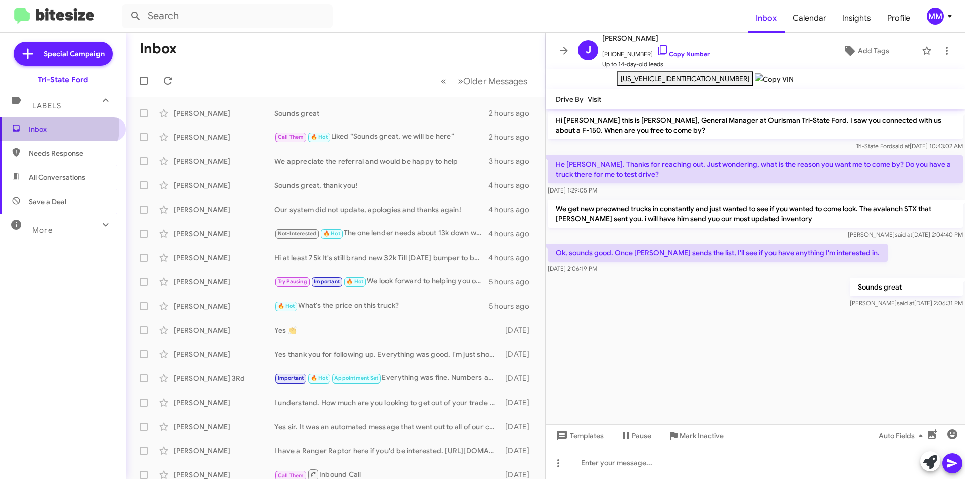 The width and height of the screenshot is (965, 479). I want to click on div: Our system did not update, apologies and thanks again!, so click(381, 210).